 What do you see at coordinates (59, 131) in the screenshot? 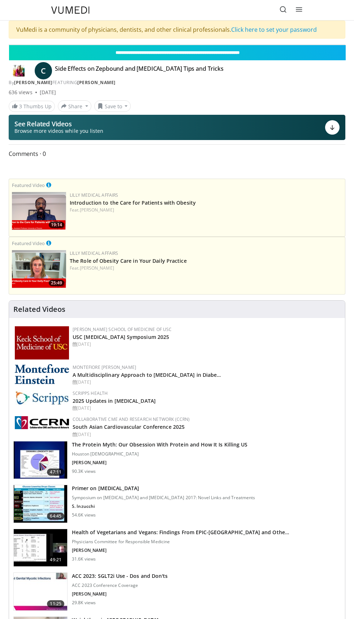
I see `span: Browse more videos while you listen` at bounding box center [59, 131].